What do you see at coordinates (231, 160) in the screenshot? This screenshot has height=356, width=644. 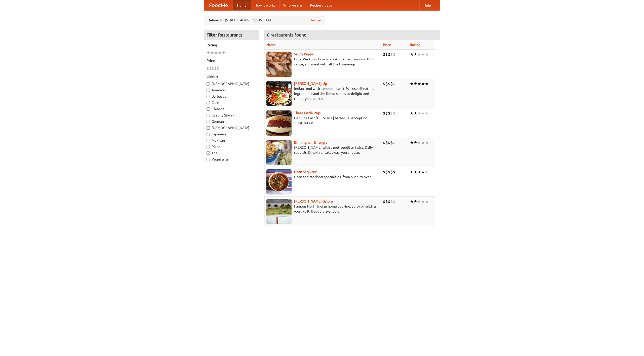 I see `label: Vegetarian` at bounding box center [231, 160].